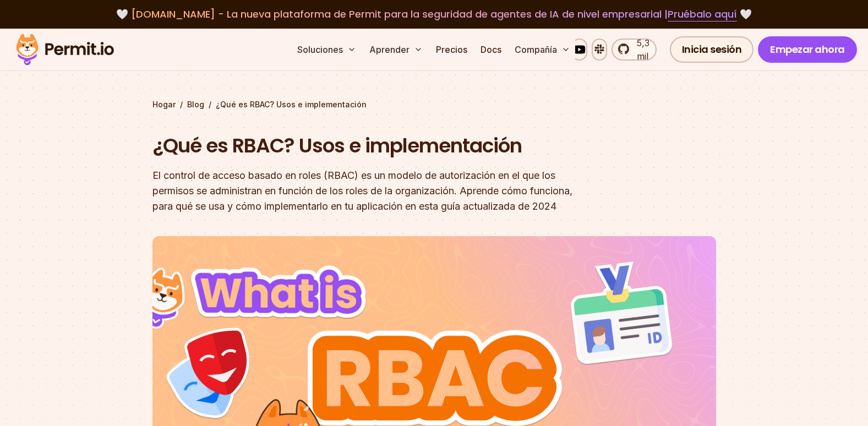 The height and width of the screenshot is (426, 868). I want to click on font: Aprender, so click(389, 49).